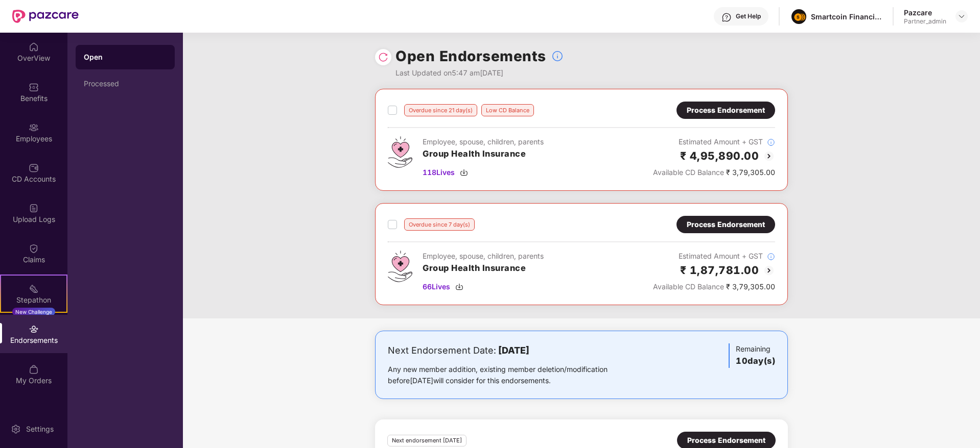 The image size is (980, 448). What do you see at coordinates (45, 17) in the screenshot?
I see `img: New Pazcare Logo` at bounding box center [45, 17].